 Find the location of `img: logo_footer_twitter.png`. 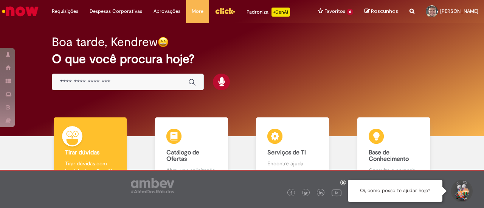

img: logo_footer_twitter.png is located at coordinates (306, 194).